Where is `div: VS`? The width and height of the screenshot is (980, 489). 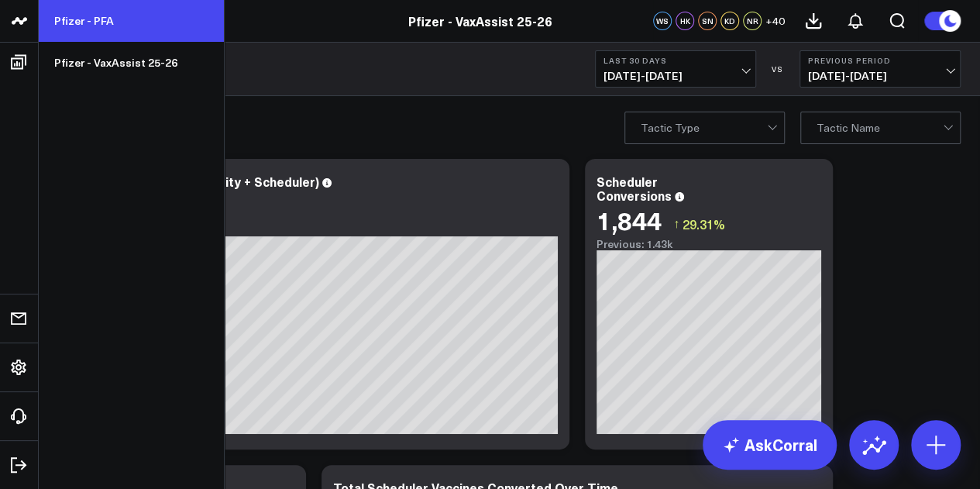 div: VS is located at coordinates (778, 68).